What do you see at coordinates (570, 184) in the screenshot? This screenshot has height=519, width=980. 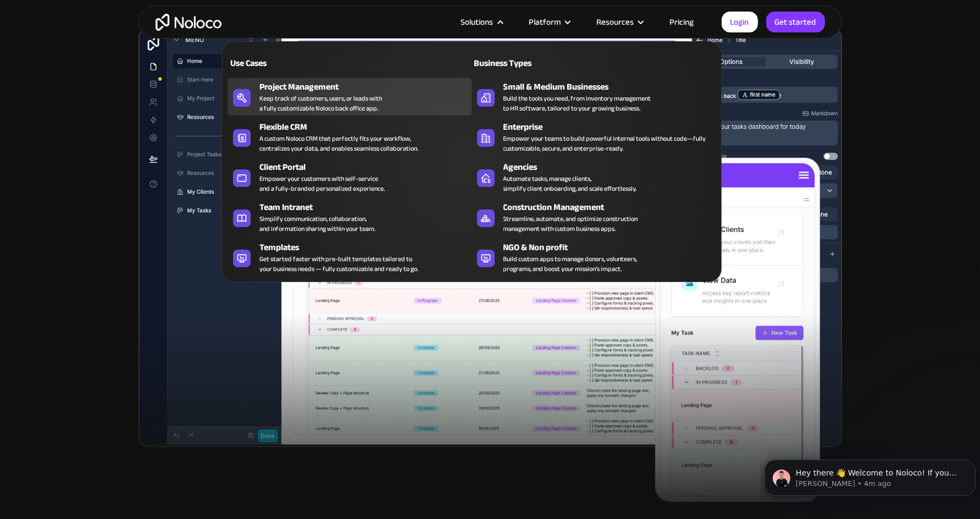 I see `div: Automate tasks, manage clients, simplify client onboarding, and scale effortlessly.` at bounding box center [570, 184].